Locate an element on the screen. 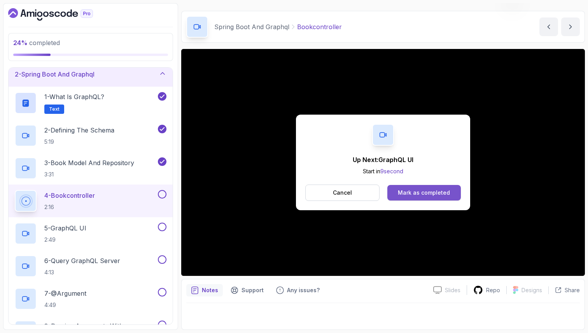 The height and width of the screenshot is (333, 588). p: 7 - @Argument is located at coordinates (65, 293).